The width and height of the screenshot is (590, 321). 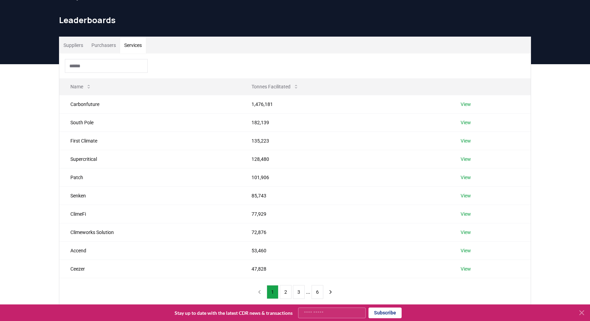 I want to click on td: 135,223, so click(x=345, y=141).